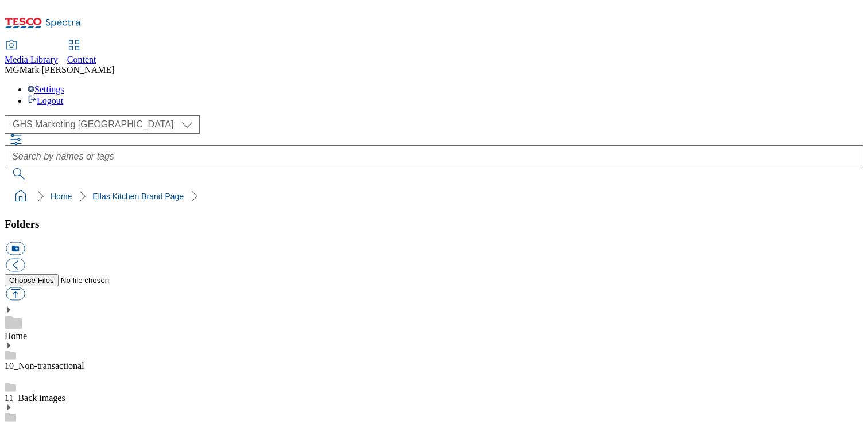 This screenshot has height=424, width=868. What do you see at coordinates (434, 225) in the screenshot?
I see `h3: Folders` at bounding box center [434, 225].